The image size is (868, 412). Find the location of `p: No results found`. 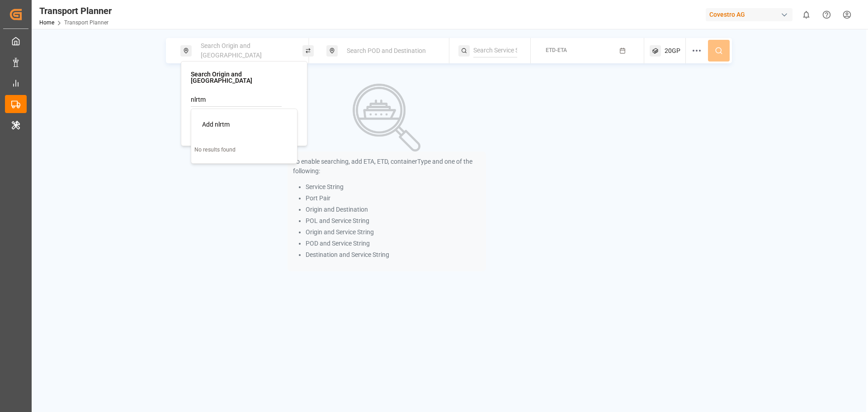

p: No results found is located at coordinates (244, 150).